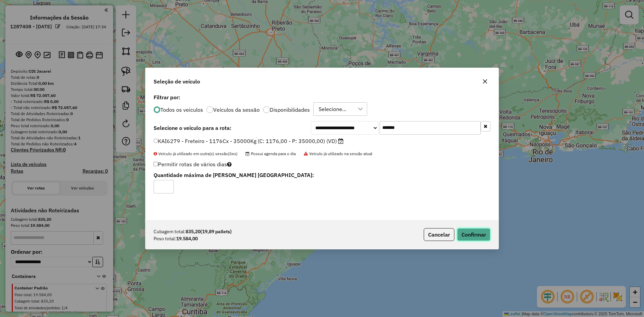 The height and width of the screenshot is (317, 644). I want to click on input: Permitir rotas de vários dias, so click(156, 164).